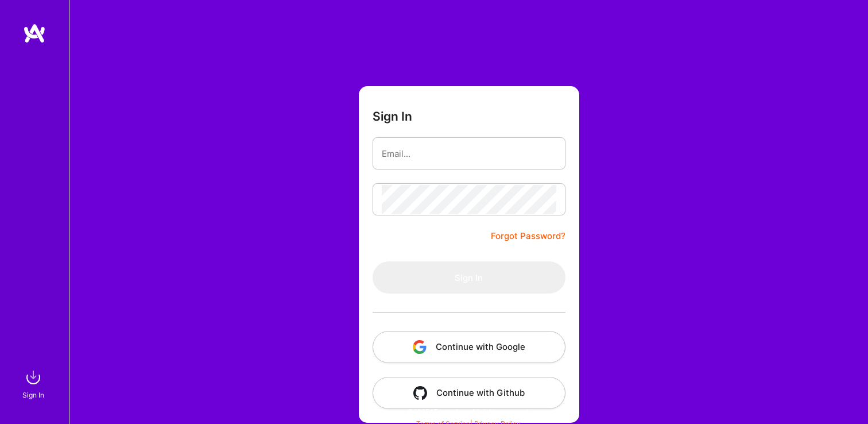 Image resolution: width=868 pixels, height=424 pixels. Describe the element at coordinates (33, 395) in the screenshot. I see `div: Sign In` at that location.